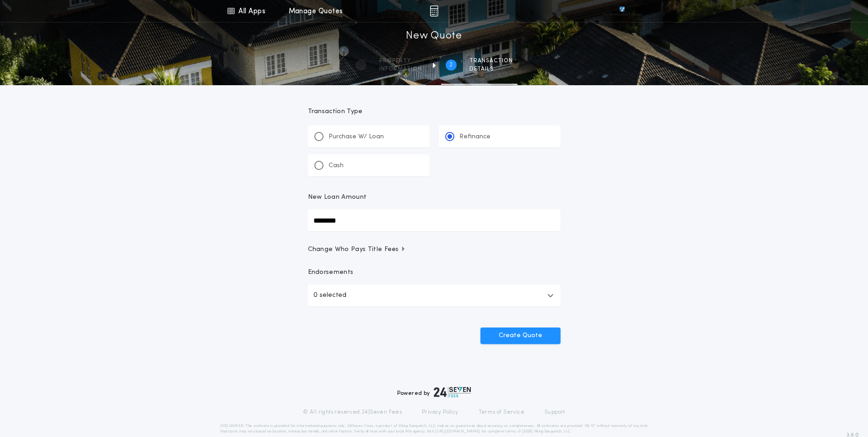  I want to click on span: Transaction, so click(491, 61).